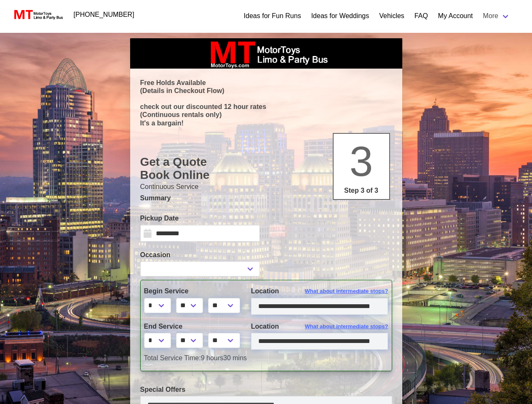 The height and width of the screenshot is (404, 532). Describe the element at coordinates (172, 357) in the screenshot. I see `span: Total Service Time:` at that location.